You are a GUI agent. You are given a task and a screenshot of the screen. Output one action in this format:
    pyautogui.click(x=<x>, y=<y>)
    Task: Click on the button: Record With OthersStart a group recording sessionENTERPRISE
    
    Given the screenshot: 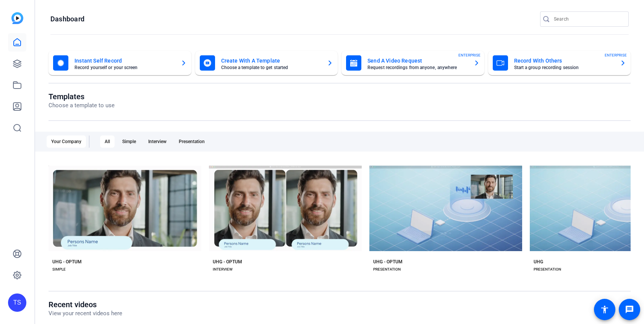 What is the action you would take?
    pyautogui.click(x=560, y=63)
    